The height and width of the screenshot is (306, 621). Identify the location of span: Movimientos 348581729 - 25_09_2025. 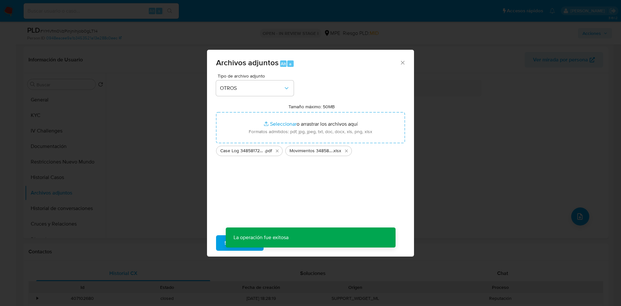
(311, 151).